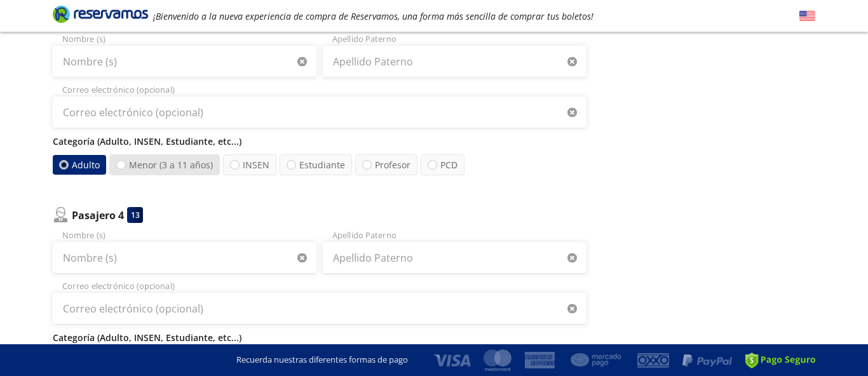 The height and width of the screenshot is (376, 868). Describe the element at coordinates (79, 165) in the screenshot. I see `label: Adulto` at that location.